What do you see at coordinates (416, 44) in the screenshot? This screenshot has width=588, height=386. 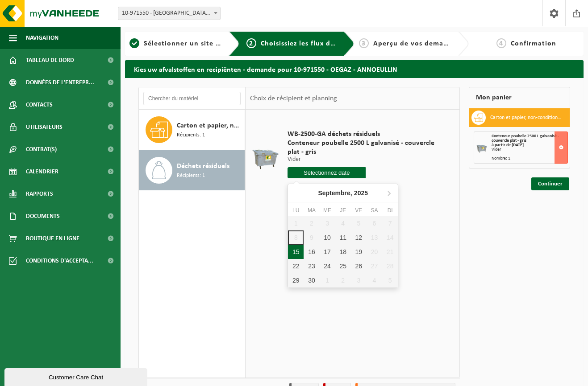 I see `span: Aperçu de vos demandes` at bounding box center [416, 44].